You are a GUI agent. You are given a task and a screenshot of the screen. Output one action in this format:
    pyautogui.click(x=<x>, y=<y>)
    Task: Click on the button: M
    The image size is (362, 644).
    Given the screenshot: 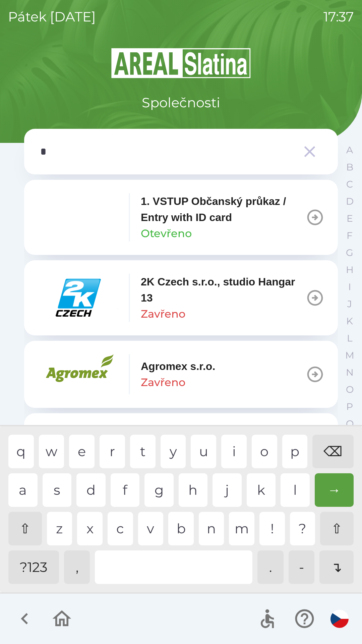 What is the action you would take?
    pyautogui.click(x=349, y=356)
    